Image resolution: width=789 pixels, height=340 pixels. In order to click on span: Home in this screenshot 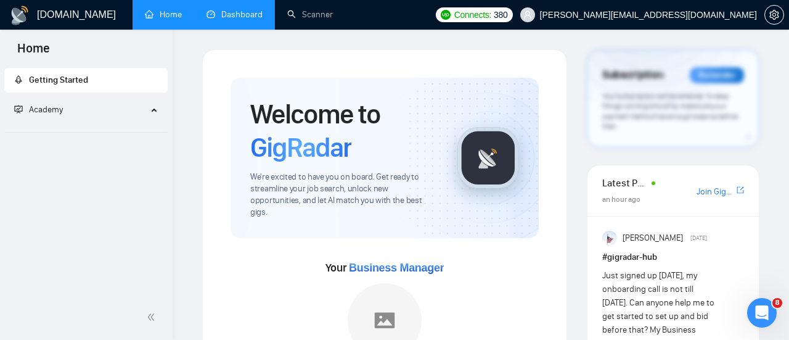, I will do `click(33, 52)`.